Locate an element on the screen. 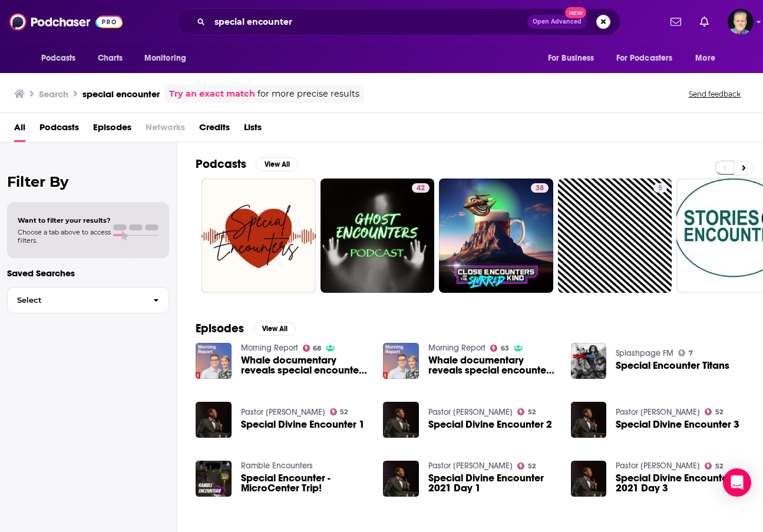 The width and height of the screenshot is (763, 532). span: For Podcasters is located at coordinates (645, 58).